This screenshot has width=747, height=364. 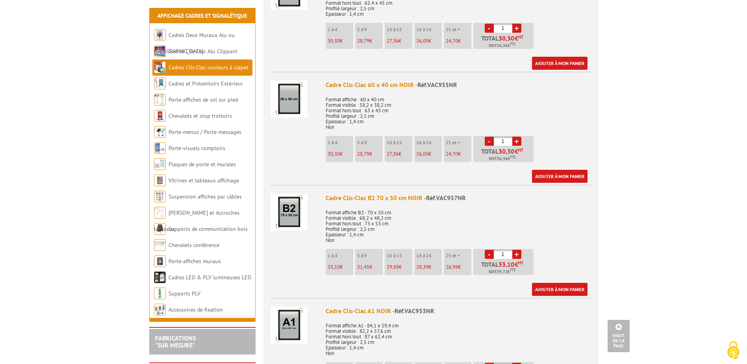 What do you see at coordinates (446, 198) in the screenshot?
I see `span: Réf.VAC957NR` at bounding box center [446, 198].